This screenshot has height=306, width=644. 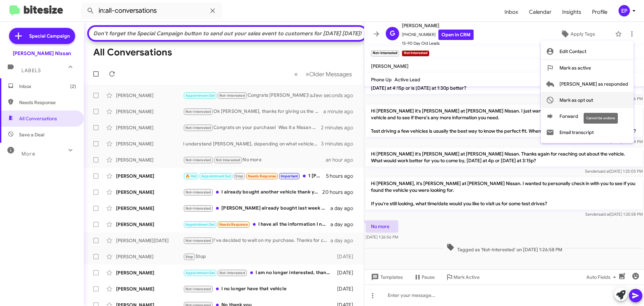 What do you see at coordinates (575, 68) in the screenshot?
I see `span: Mark as active` at bounding box center [575, 68].